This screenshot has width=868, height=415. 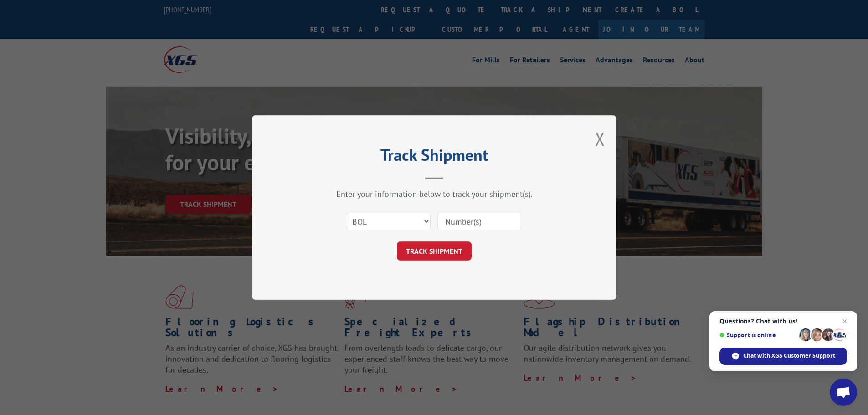 I want to click on span: Chat with XGS Customer Support, so click(x=790, y=356).